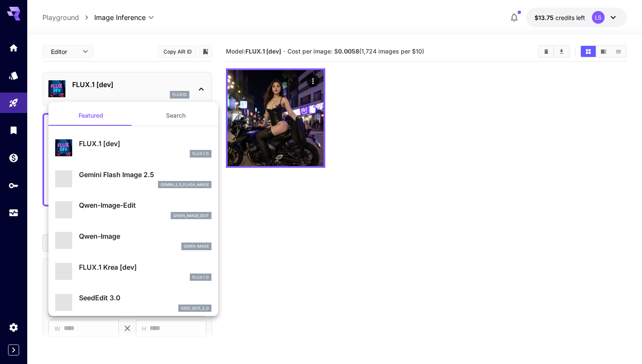  Describe the element at coordinates (145, 175) in the screenshot. I see `p: Gemini Flash Image 2.5` at that location.